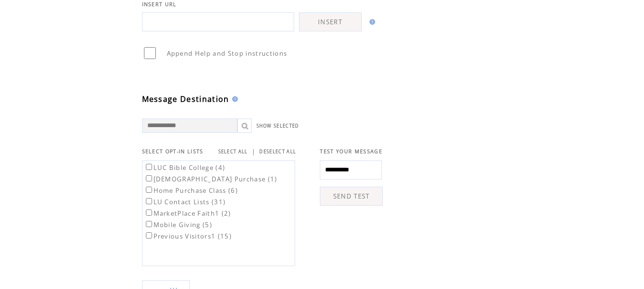 The width and height of the screenshot is (644, 289). Describe the element at coordinates (277, 152) in the screenshot. I see `a: DESELECT ALL` at that location.